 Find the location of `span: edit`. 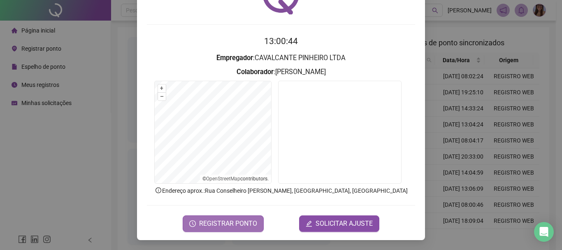

span: edit is located at coordinates (309, 223).